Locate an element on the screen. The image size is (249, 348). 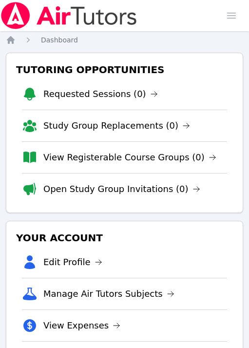
a: Open Study Group Invitations (0) is located at coordinates (122, 189).